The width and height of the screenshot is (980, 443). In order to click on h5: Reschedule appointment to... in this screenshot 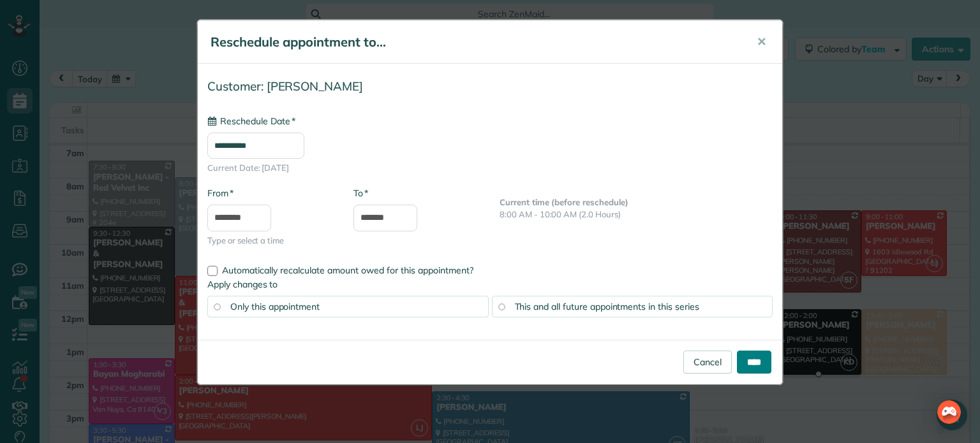, I will do `click(475, 42)`.